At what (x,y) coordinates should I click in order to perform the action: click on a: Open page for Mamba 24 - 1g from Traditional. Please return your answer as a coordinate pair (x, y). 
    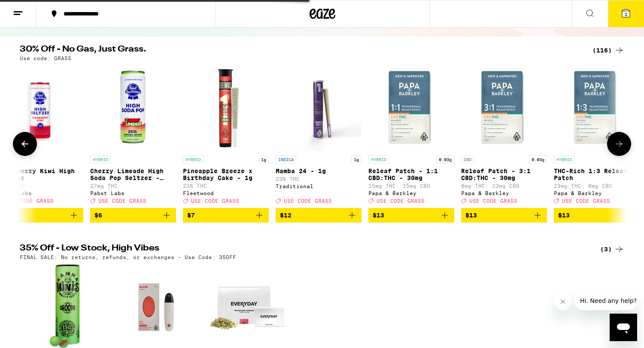
    Looking at the image, I should click on (319, 137).